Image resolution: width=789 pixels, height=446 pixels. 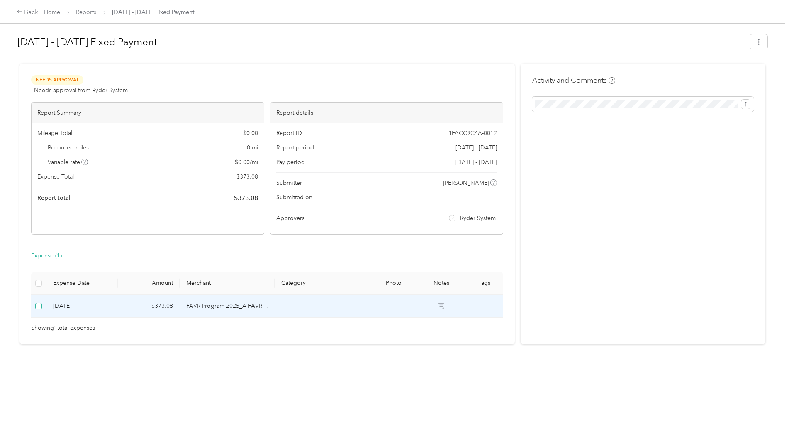 I want to click on th: Expense Date, so click(x=82, y=283).